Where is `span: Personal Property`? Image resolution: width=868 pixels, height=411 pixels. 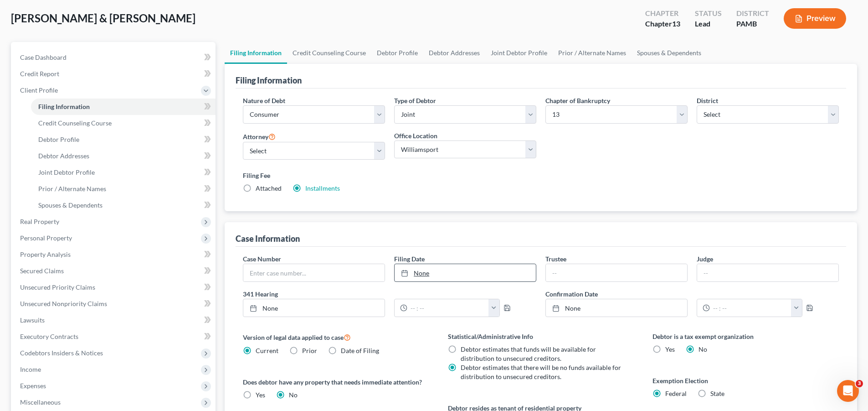
span: Personal Property is located at coordinates (46, 237).